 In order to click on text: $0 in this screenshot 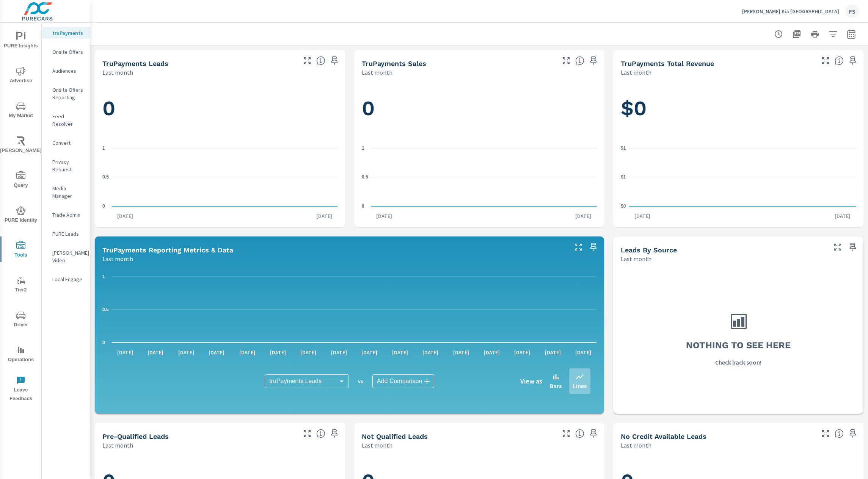, I will do `click(624, 206)`.